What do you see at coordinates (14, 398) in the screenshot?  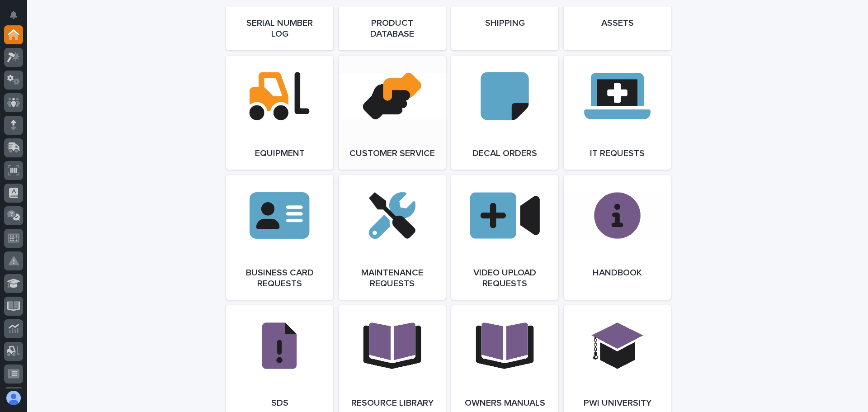 I see `button: users-avatar` at bounding box center [14, 398].